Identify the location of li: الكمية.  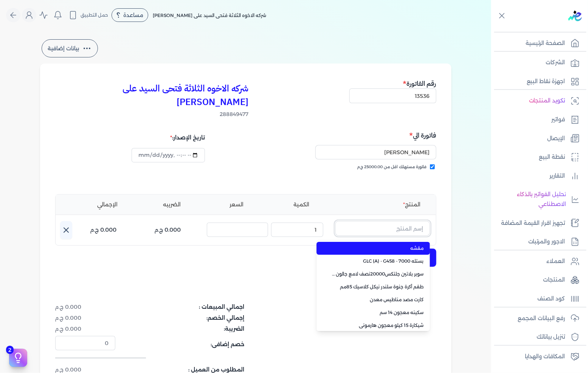
(302, 204).